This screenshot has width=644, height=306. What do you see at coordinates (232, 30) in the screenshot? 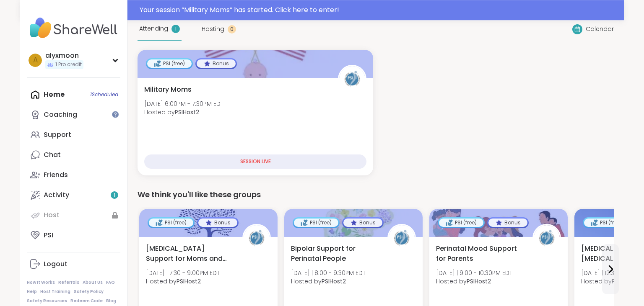
I see `div: 0` at bounding box center [232, 30].